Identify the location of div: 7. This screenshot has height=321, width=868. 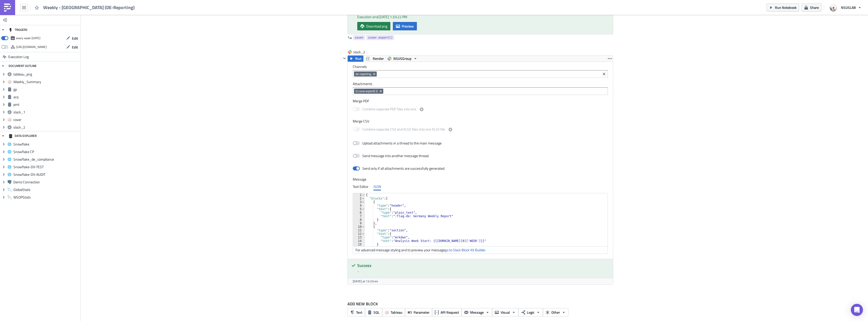
(359, 216).